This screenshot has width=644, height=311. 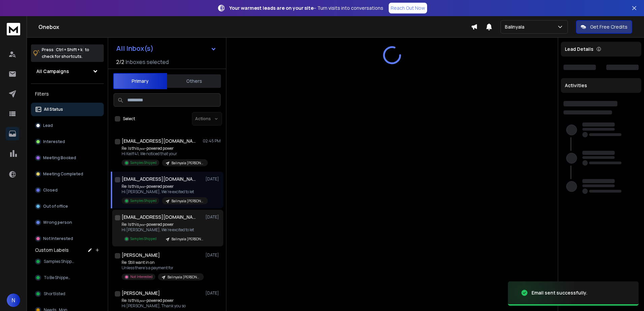 I want to click on p: Lead, so click(x=48, y=126).